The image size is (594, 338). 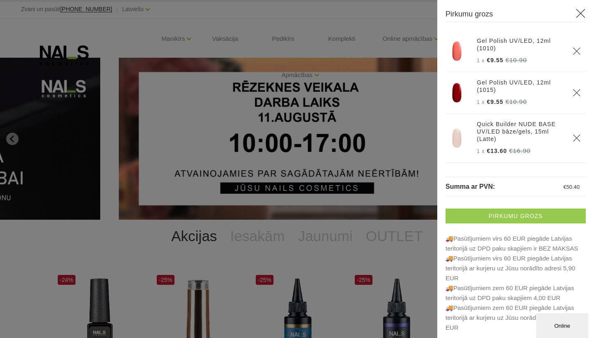 I want to click on span: €13.60, so click(x=496, y=151).